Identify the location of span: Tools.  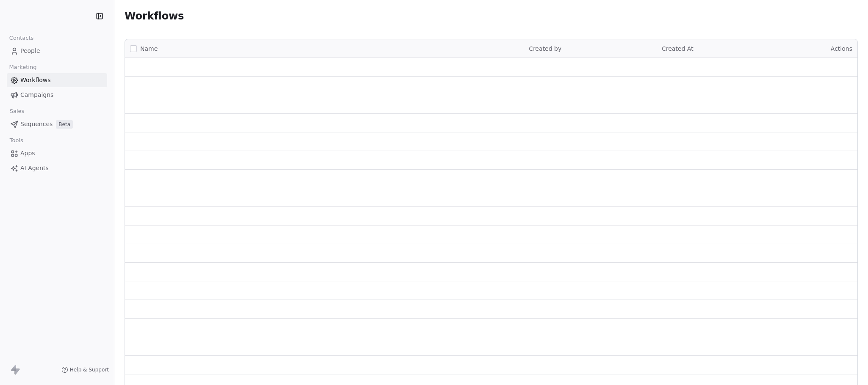
(16, 141).